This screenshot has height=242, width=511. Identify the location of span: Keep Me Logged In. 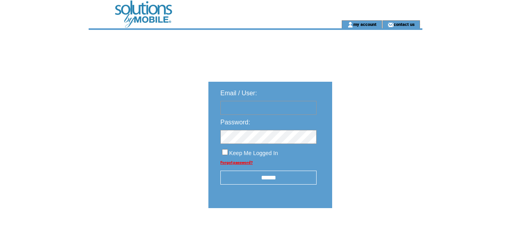
(254, 153).